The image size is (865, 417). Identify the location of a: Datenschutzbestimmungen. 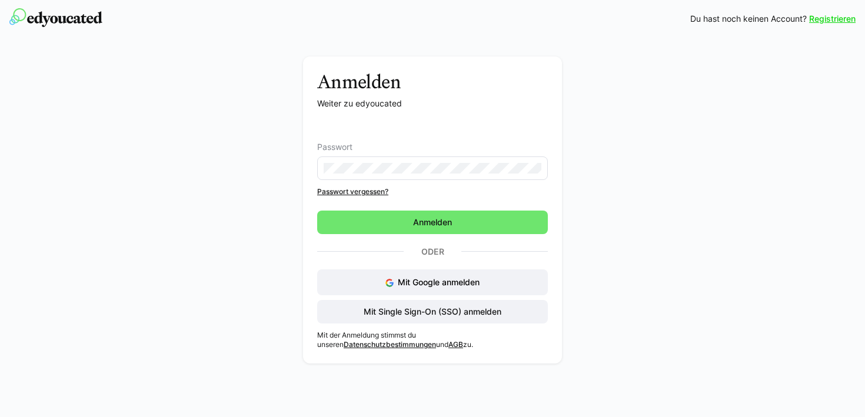
(389, 344).